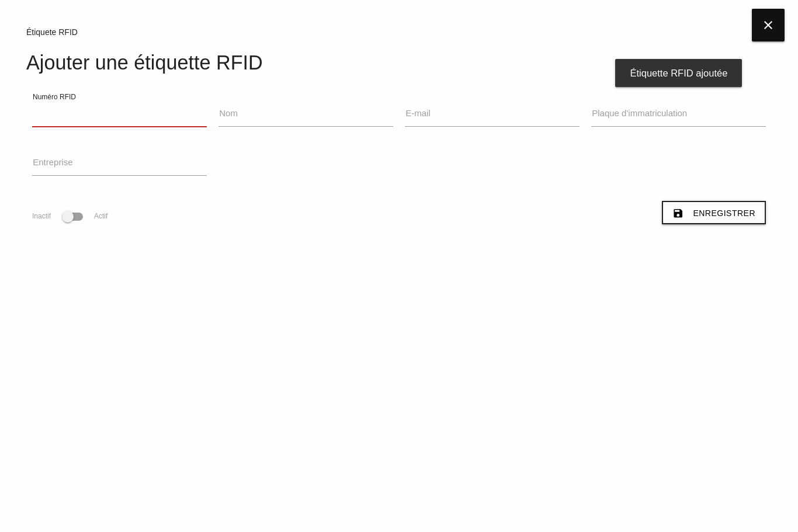 Image resolution: width=798 pixels, height=532 pixels. I want to click on h4: Ajouter une étiquette RFID, so click(399, 63).